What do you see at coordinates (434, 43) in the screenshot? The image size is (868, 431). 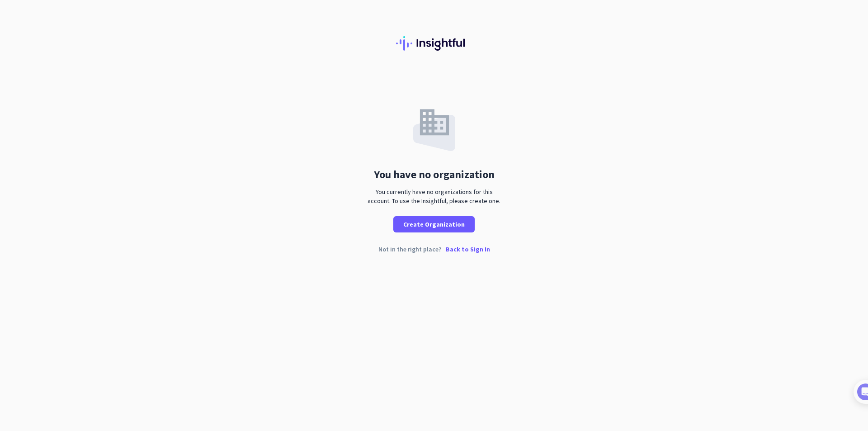 I see `img: Insightful` at bounding box center [434, 43].